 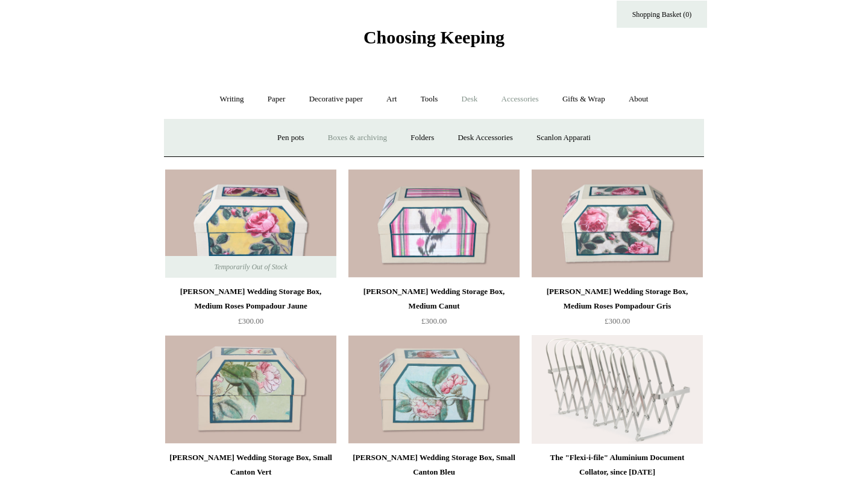 What do you see at coordinates (638, 99) in the screenshot?
I see `a: About` at bounding box center [638, 99].